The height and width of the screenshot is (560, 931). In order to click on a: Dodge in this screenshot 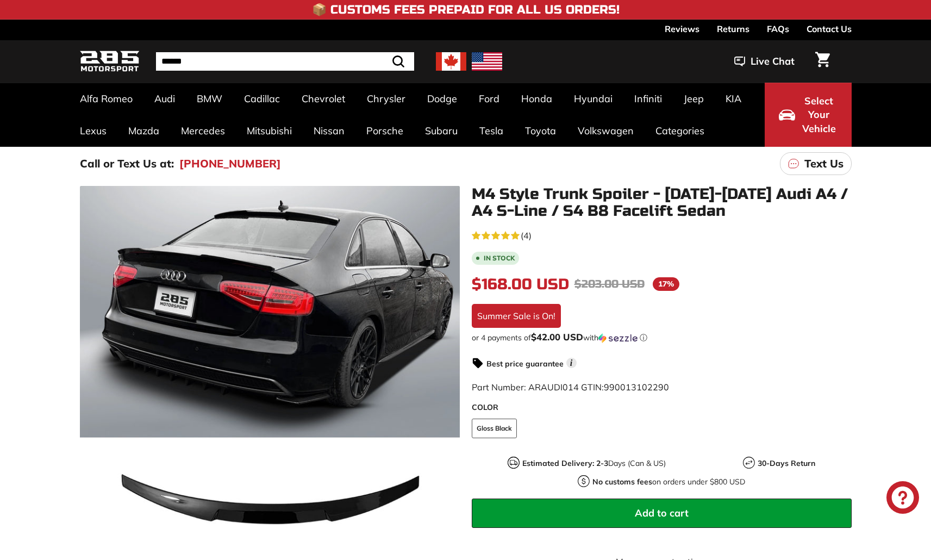, I will do `click(442, 98)`.